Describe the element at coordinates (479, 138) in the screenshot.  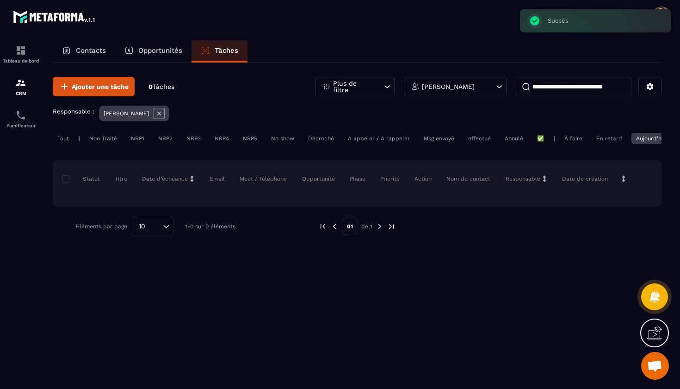
I see `div: effectué` at that location.